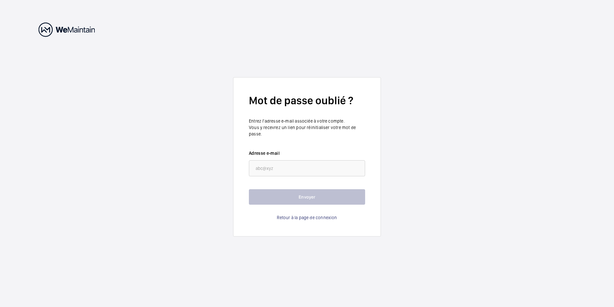 Image resolution: width=614 pixels, height=307 pixels. What do you see at coordinates (307, 100) in the screenshot?
I see `h2: Mot de passe oublié ?` at bounding box center [307, 100].